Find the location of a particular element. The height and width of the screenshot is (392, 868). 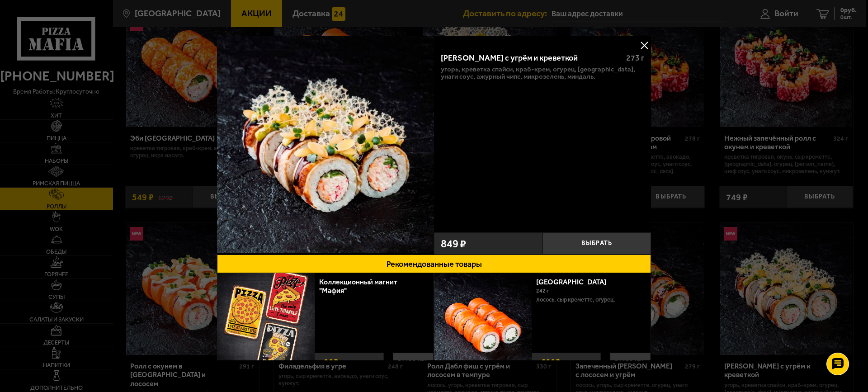

strong: 699 ₽ is located at coordinates (551, 362).